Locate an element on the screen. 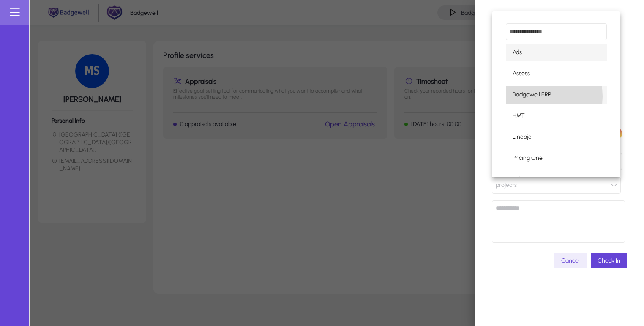 The width and height of the screenshot is (644, 326). span: Lineaje is located at coordinates (522, 137).